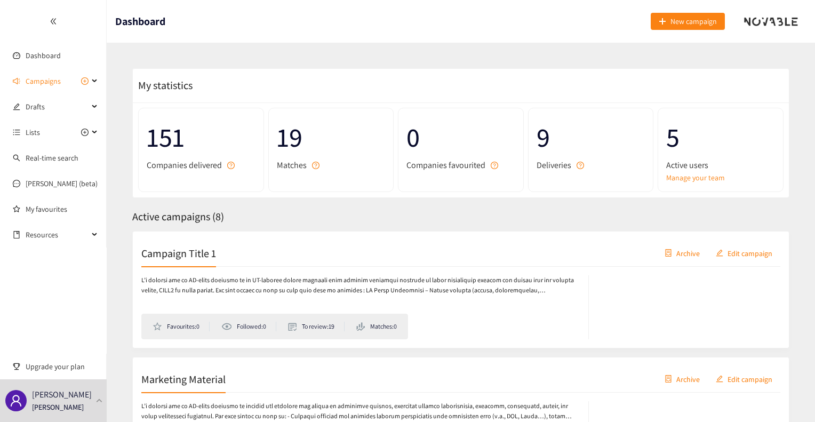 This screenshot has width=815, height=422. What do you see at coordinates (43, 55) in the screenshot?
I see `a: Dashboard` at bounding box center [43, 55].